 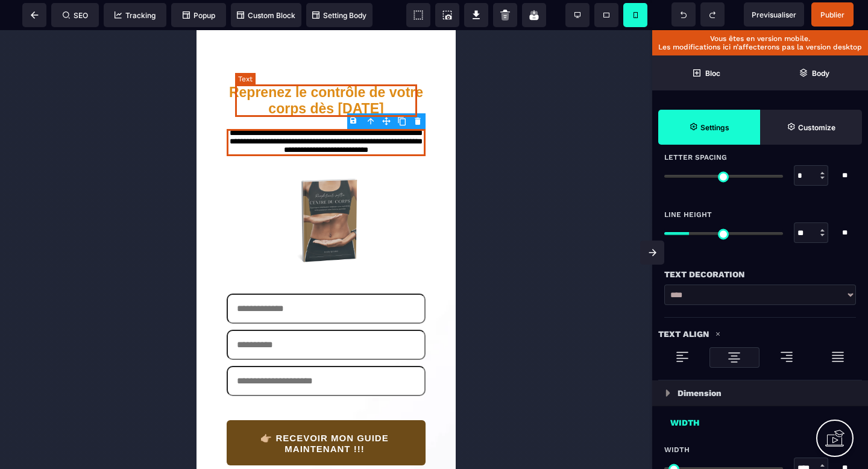 I want to click on p: Text Align, so click(x=683, y=334).